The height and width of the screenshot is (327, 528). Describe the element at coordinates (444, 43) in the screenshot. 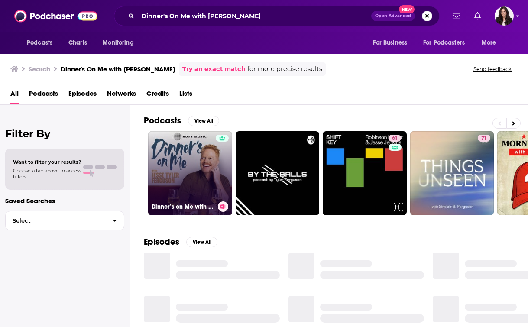

I see `span: For Podcasters` at that location.